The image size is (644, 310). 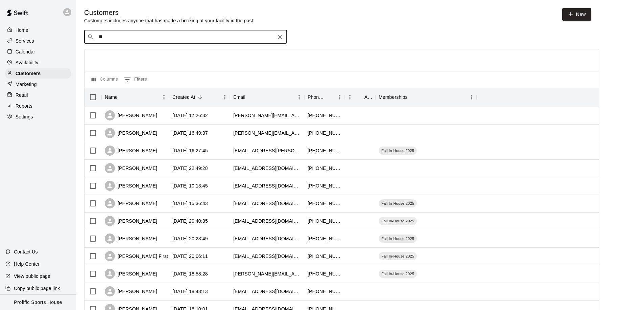 What do you see at coordinates (267, 274) in the screenshot?
I see `div: alexis.ward@live.com` at bounding box center [267, 274].